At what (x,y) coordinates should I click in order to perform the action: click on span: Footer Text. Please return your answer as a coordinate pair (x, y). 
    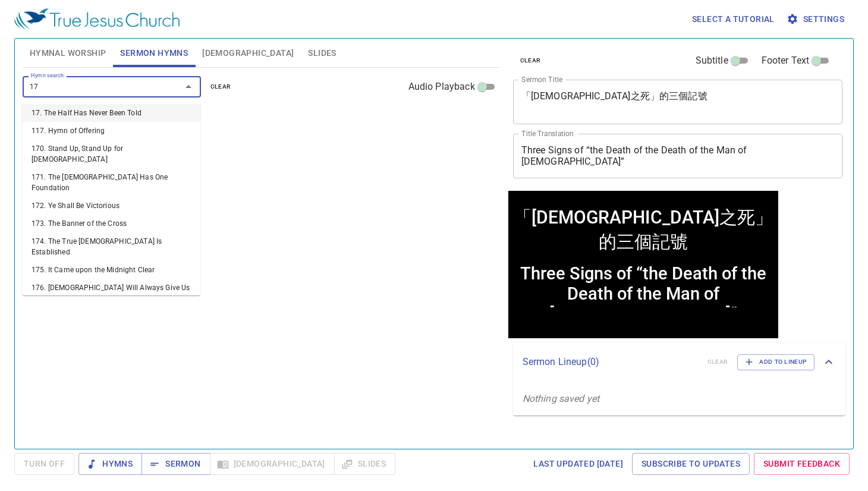
    Looking at the image, I should click on (785, 61).